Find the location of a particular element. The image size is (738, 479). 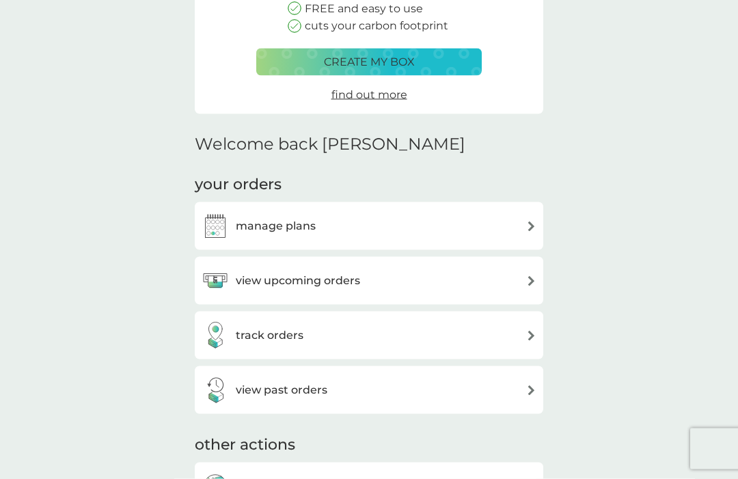

span: find out more is located at coordinates (369, 94).